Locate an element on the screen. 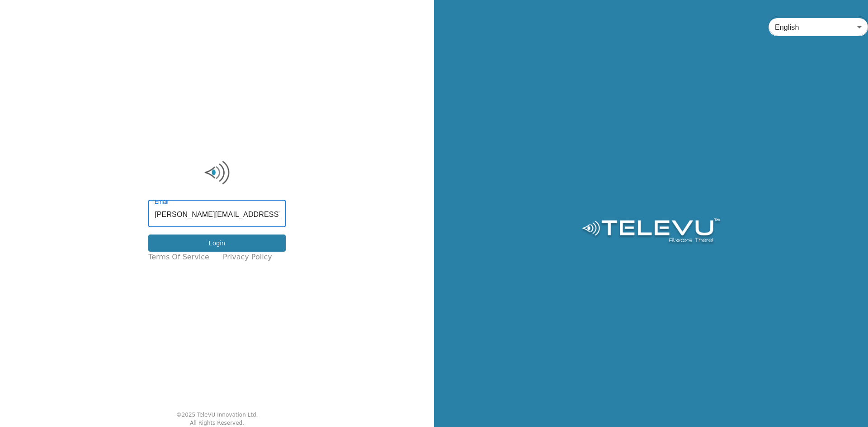  button: Login is located at coordinates (217, 243).